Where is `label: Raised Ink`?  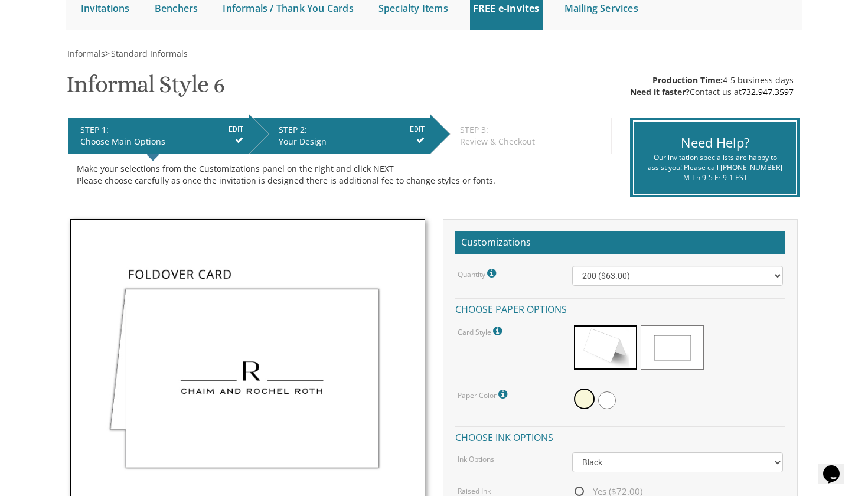
label: Raised Ink is located at coordinates (474, 490).